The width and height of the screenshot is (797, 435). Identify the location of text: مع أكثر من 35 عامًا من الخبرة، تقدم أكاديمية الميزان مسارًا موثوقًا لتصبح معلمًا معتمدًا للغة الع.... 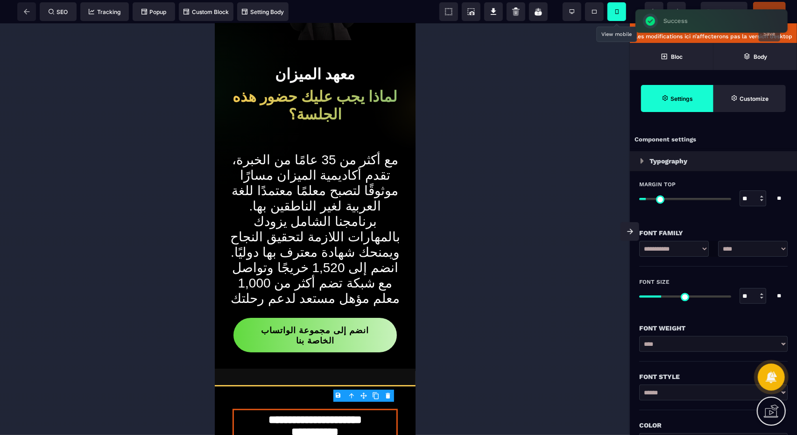
(100, 206).